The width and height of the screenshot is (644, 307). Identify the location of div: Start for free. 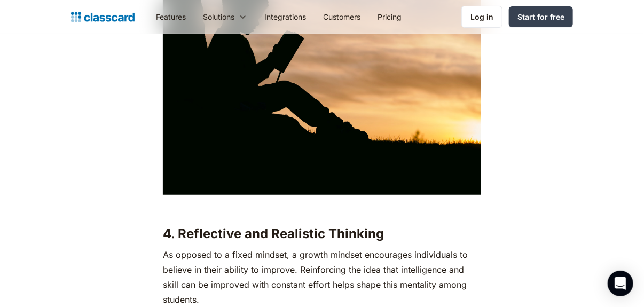
(541, 17).